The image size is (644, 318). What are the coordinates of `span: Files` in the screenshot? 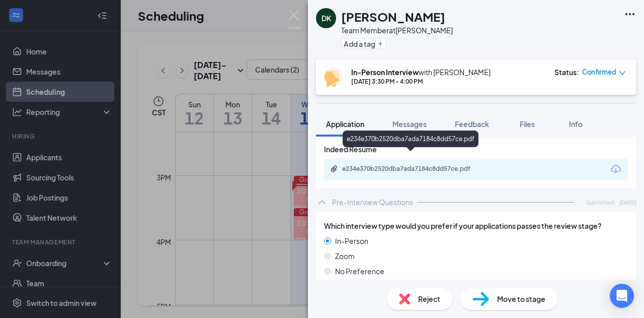 It's located at (528, 124).